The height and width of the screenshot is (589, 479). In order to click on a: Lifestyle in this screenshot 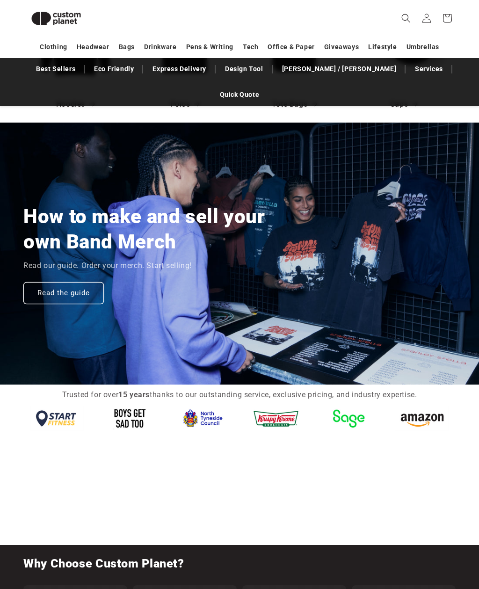, I will do `click(382, 47)`.